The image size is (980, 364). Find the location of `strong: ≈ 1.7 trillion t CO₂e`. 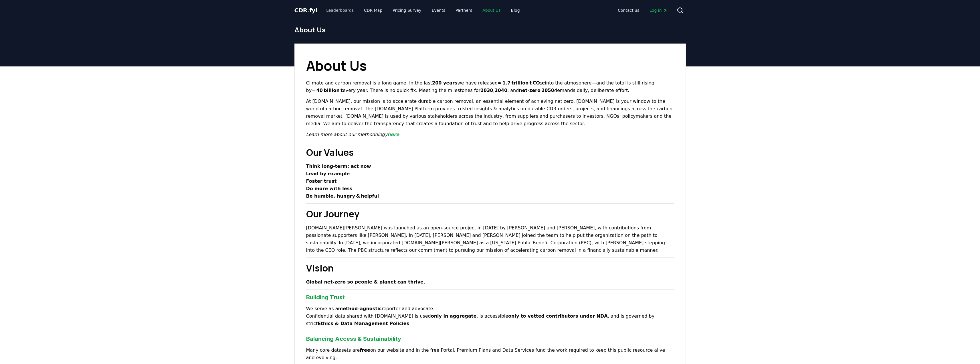

strong: ≈ 1.7 trillion t CO₂e is located at coordinates (521, 83).